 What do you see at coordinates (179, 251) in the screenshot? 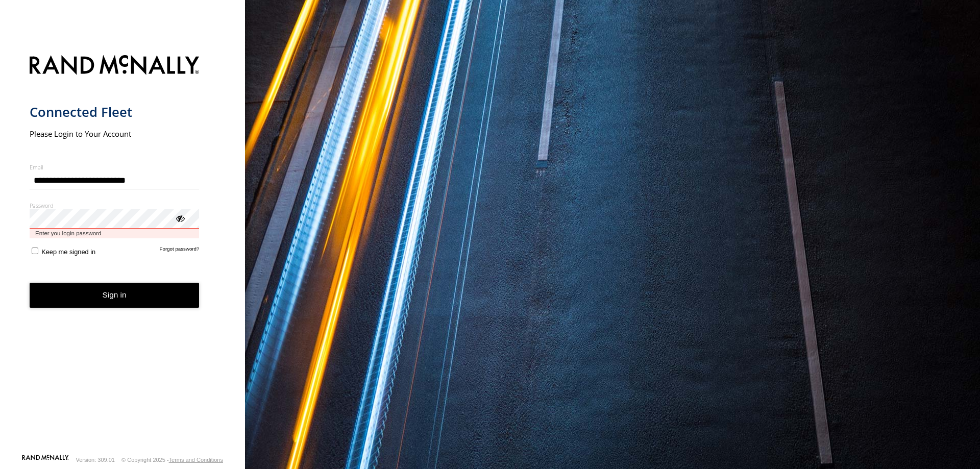
I see `a: Forgot password?` at bounding box center [179, 251].